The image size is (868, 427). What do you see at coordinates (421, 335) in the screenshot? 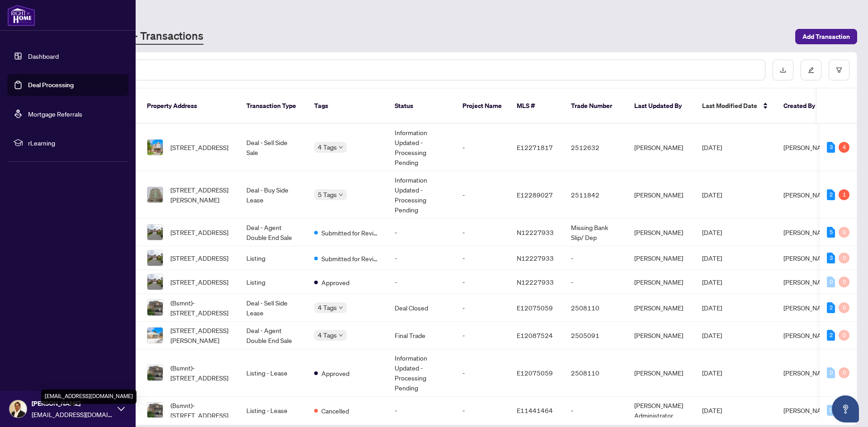
I see `td: Final Trade` at bounding box center [421, 335].